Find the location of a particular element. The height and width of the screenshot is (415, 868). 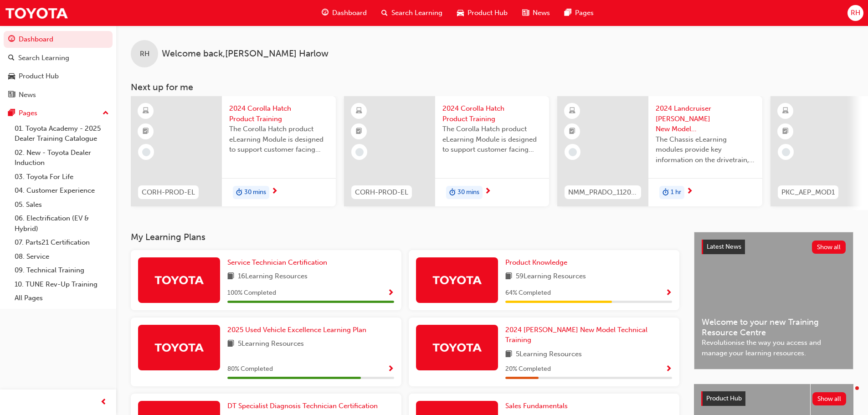

a: Product HubShow all is located at coordinates (773, 398).